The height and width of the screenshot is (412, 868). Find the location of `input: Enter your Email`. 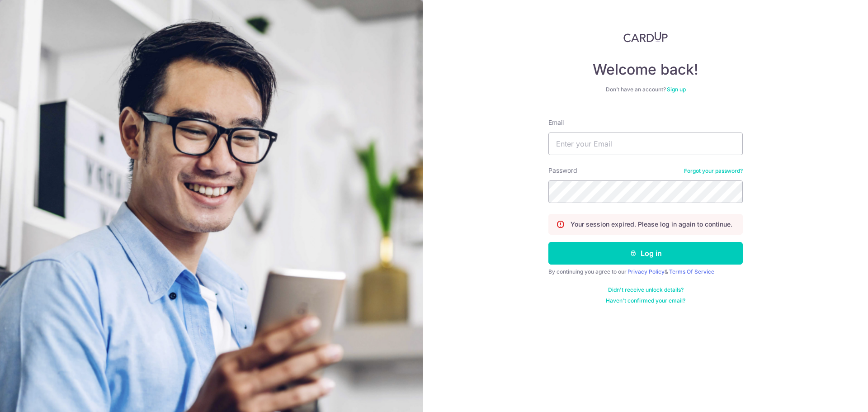

input: Enter your Email is located at coordinates (646, 143).